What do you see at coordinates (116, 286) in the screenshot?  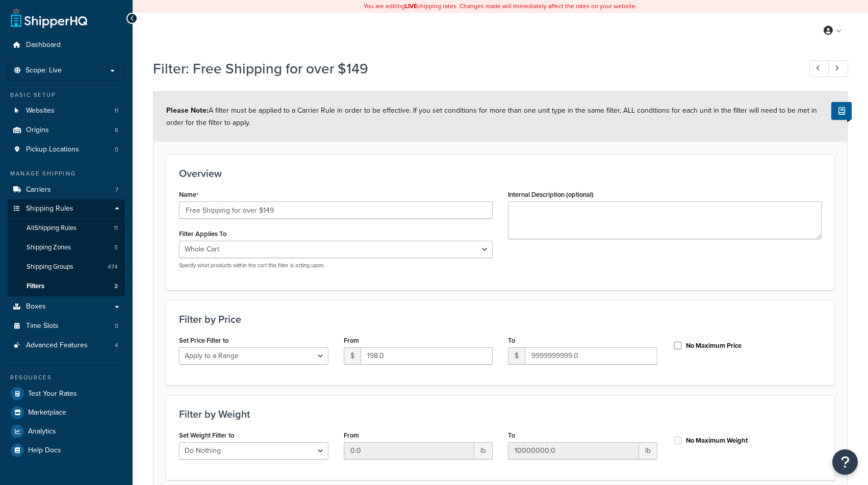 I see `span: 3` at bounding box center [116, 286].